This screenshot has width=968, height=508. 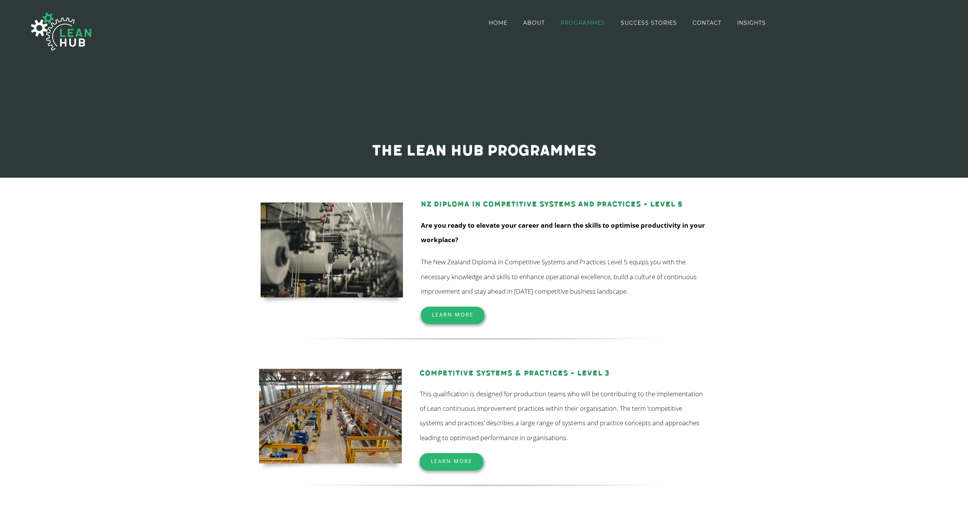 What do you see at coordinates (515, 373) in the screenshot?
I see `a: Competitive Systems & Practices – Level 3` at bounding box center [515, 373].